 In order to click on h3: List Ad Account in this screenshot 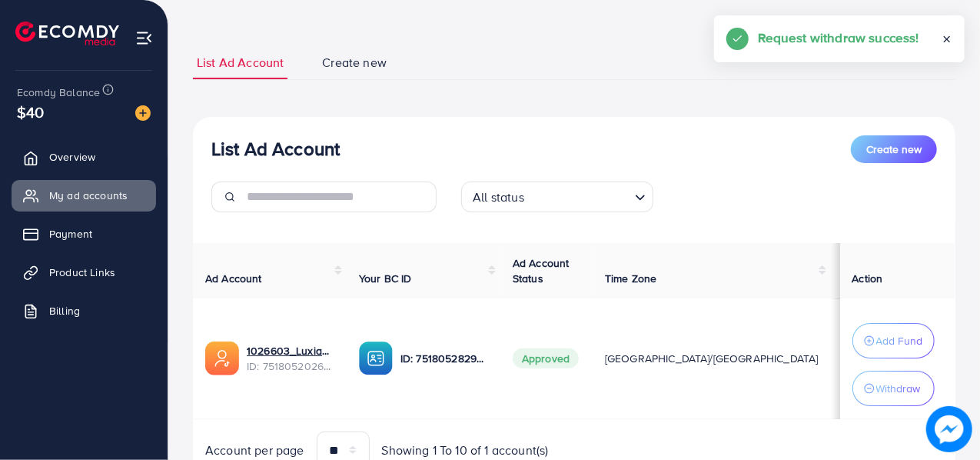, I will do `click(275, 148)`.